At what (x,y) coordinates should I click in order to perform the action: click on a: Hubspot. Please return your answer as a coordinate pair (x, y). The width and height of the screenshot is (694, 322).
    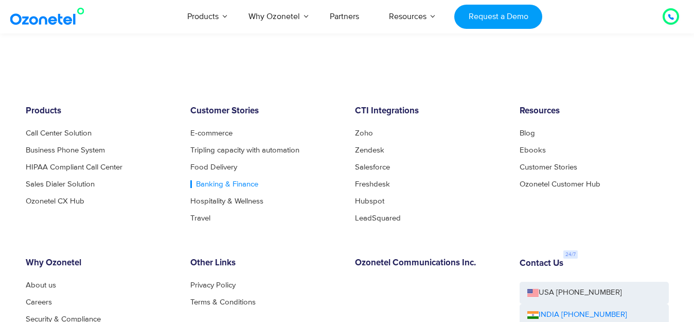
    Looking at the image, I should click on (370, 201).